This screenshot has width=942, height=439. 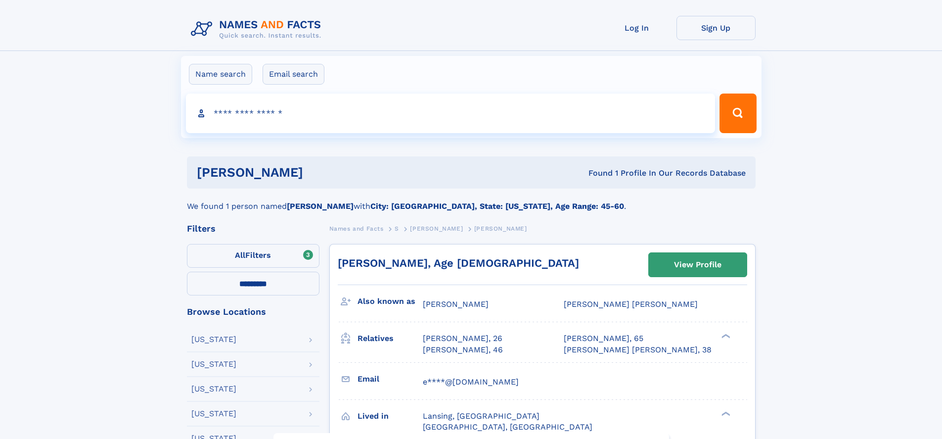 What do you see at coordinates (637, 28) in the screenshot?
I see `a: Log In` at bounding box center [637, 28].